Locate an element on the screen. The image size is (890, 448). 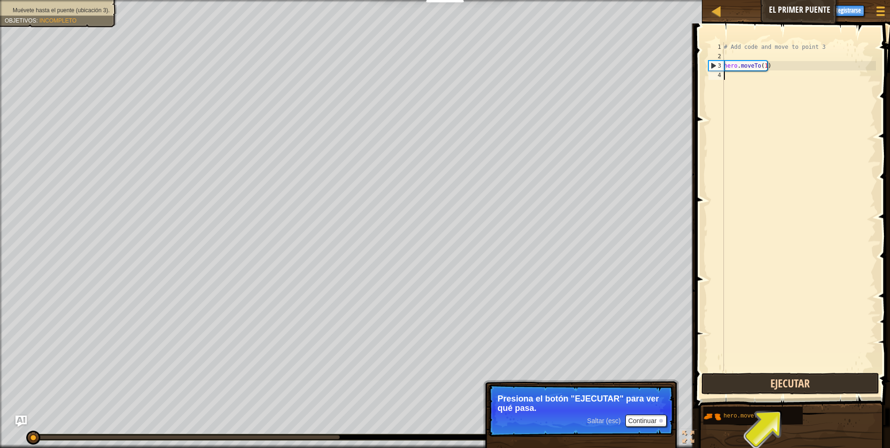
button: Continuar is located at coordinates (646, 420).